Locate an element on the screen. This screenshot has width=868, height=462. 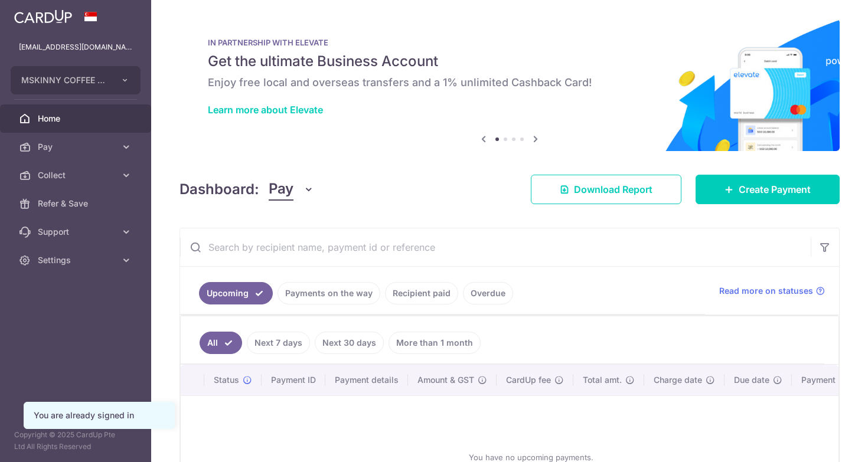
span: Settings is located at coordinates (77, 260).